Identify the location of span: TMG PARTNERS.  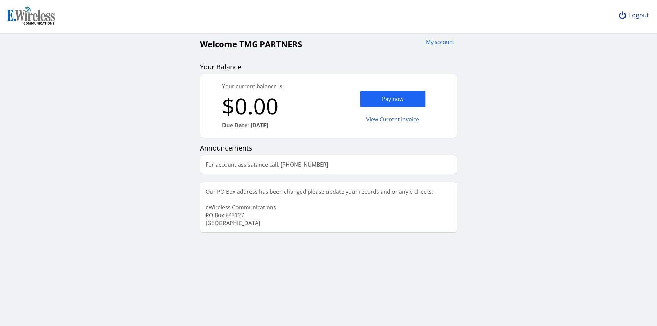
(271, 44).